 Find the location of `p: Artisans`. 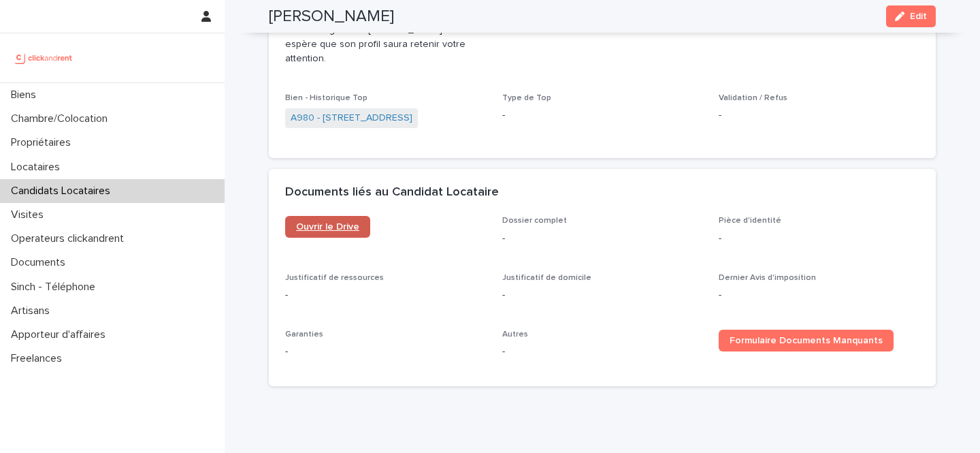

p: Artisans is located at coordinates (33, 311).